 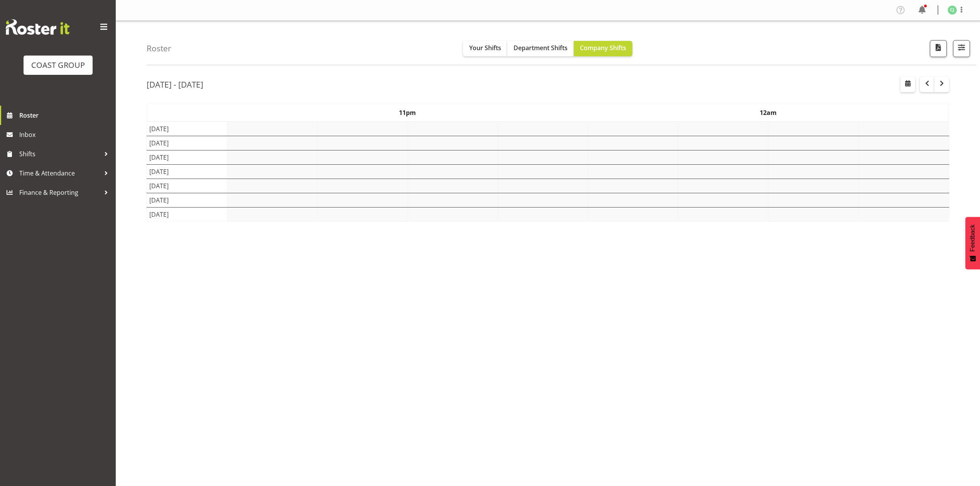 I want to click on h4: Roster, so click(x=159, y=48).